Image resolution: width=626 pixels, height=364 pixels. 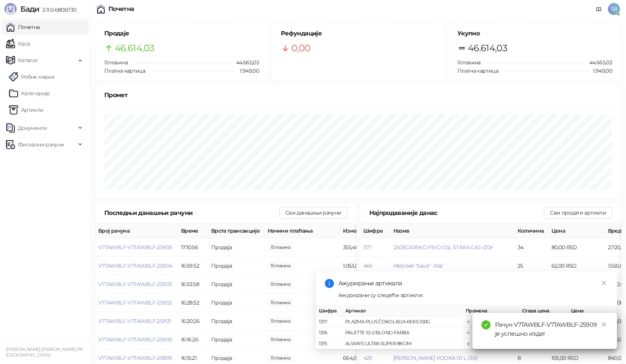 I want to click on button: ZAJECARSKO PIVO 0.5L STARA GAJ.-/20/-, so click(x=444, y=247).